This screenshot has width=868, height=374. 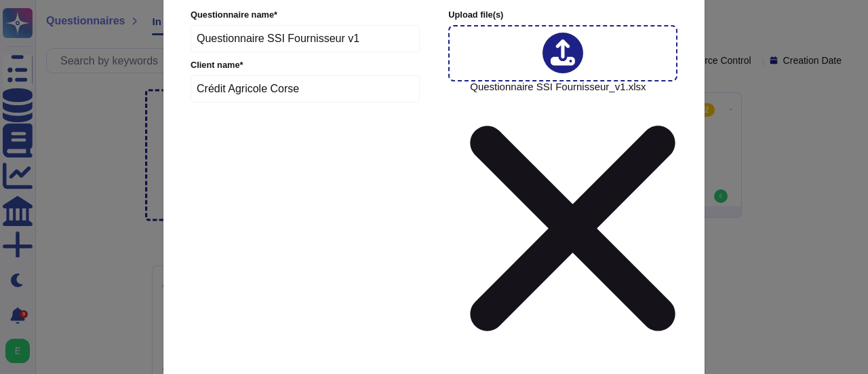 What do you see at coordinates (305, 15) in the screenshot?
I see `label: Questionnaire name` at bounding box center [305, 15].